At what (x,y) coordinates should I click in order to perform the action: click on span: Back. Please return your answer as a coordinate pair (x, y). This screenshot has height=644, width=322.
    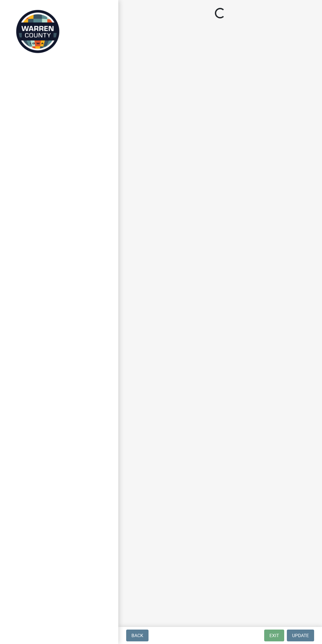
    Looking at the image, I should click on (137, 635).